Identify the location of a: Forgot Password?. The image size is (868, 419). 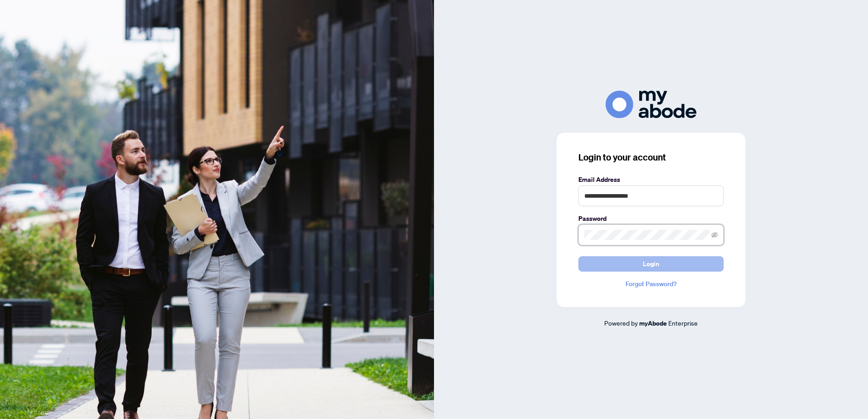
(651, 284).